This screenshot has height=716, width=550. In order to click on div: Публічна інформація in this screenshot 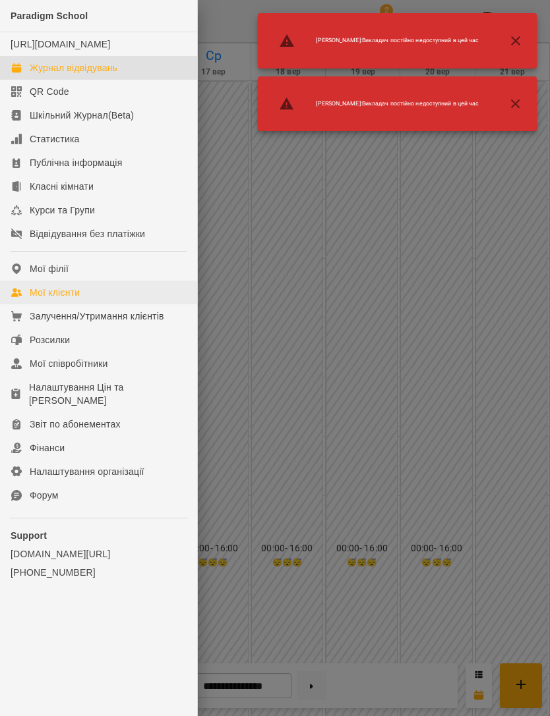, I will do `click(76, 163)`.